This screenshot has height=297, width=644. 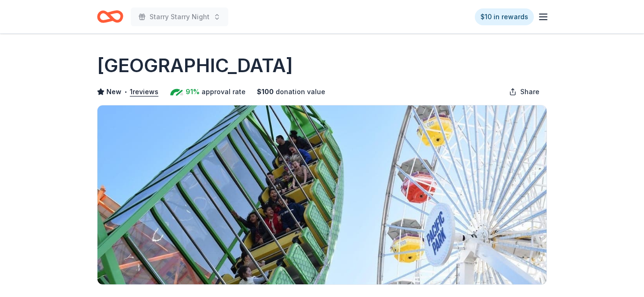 I want to click on span: $ 100, so click(x=265, y=92).